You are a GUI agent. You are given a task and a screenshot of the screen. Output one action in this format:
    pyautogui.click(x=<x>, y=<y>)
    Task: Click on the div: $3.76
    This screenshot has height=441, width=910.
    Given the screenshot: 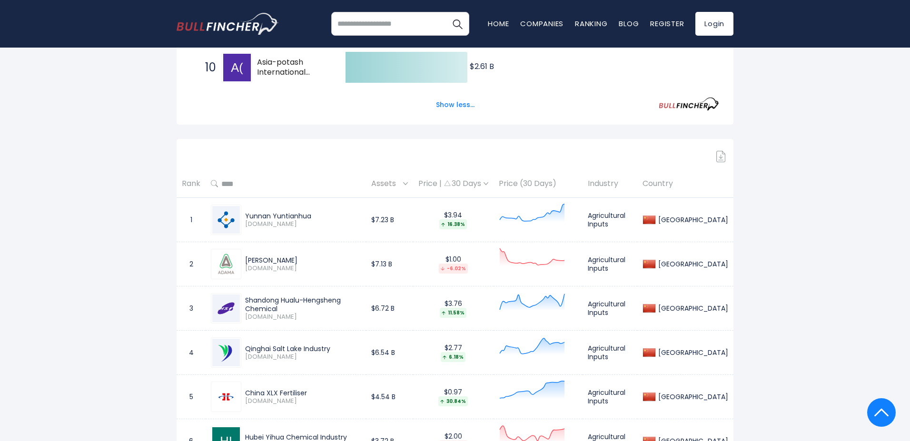 What is the action you would take?
    pyautogui.click(x=453, y=308)
    